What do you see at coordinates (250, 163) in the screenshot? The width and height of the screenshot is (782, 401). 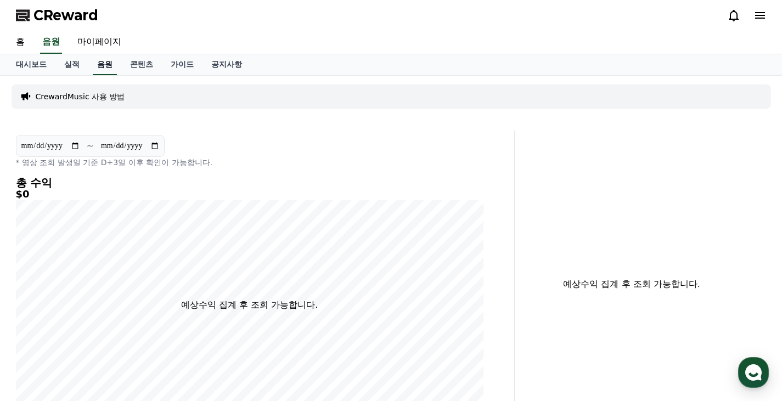 I see `p: * 영상 조회 발생일 기준 D+3일 이후 확인이 가능합니다.` at bounding box center [250, 163].